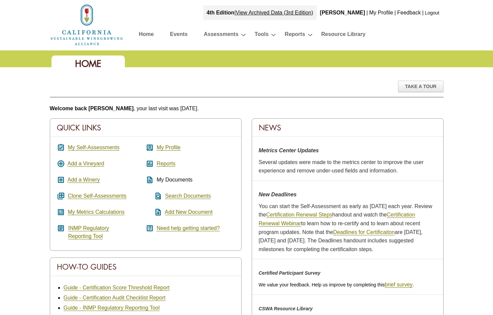 This screenshot has height=315, width=493. What do you see at coordinates (337, 219) in the screenshot?
I see `a: Certification Renewal Webinar` at bounding box center [337, 219].